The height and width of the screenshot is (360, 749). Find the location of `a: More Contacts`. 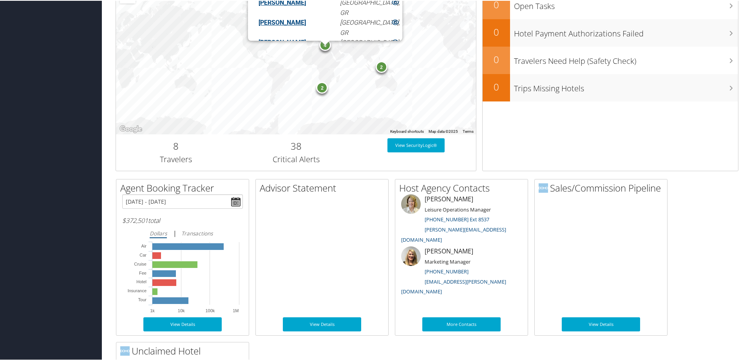

a: More Contacts is located at coordinates (461, 323).